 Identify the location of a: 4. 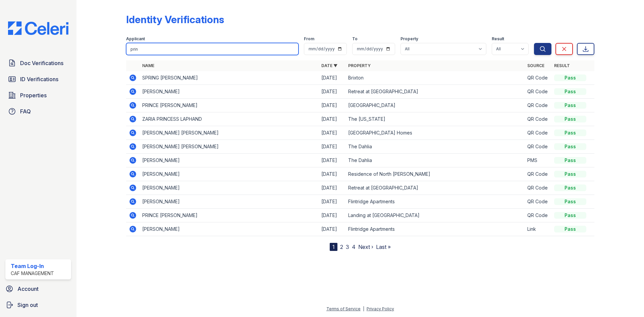
(354, 246).